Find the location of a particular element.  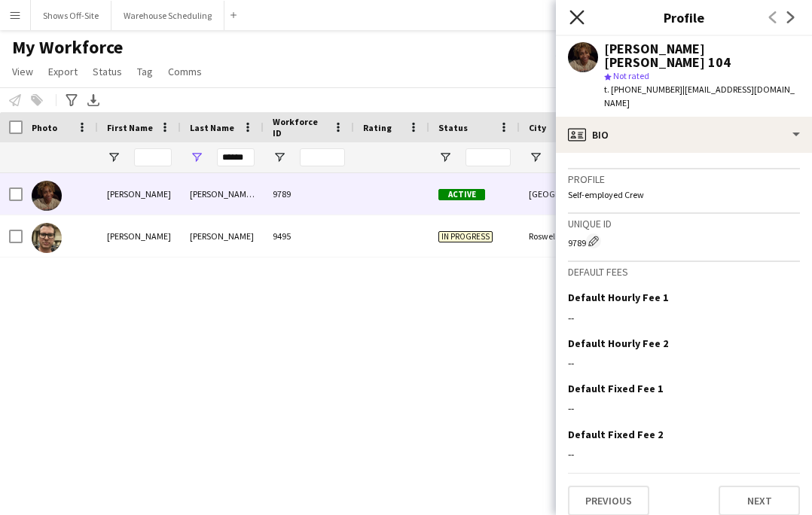

div: Roswell is located at coordinates (565, 236).